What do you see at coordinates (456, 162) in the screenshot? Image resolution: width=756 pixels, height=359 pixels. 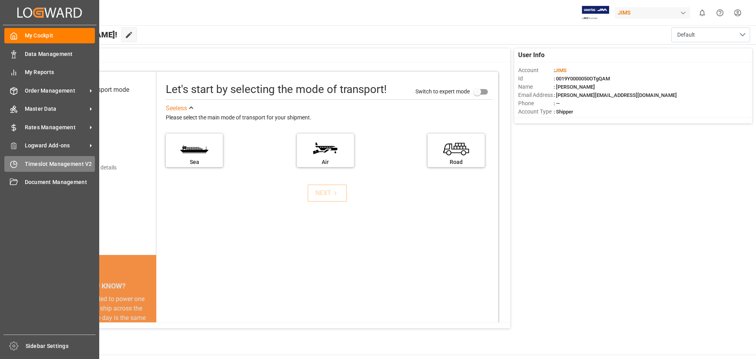 I see `div: Road` at bounding box center [456, 162].